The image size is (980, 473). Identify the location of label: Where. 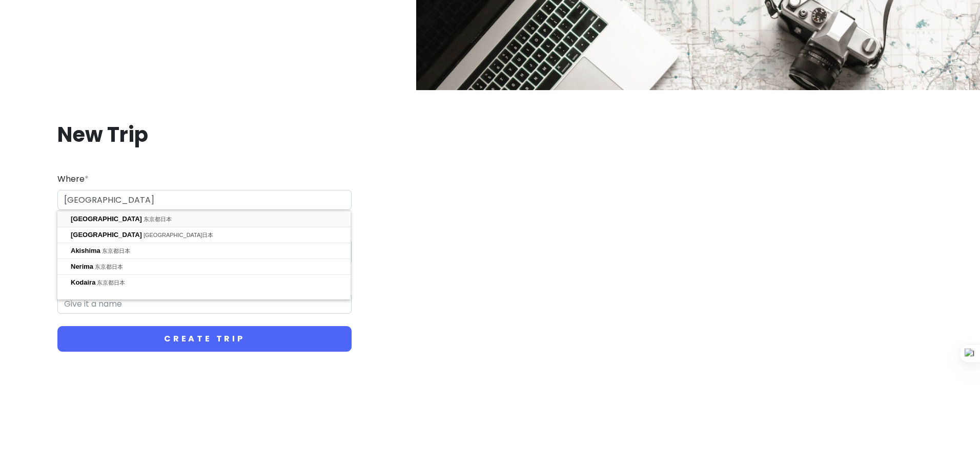
(73, 179).